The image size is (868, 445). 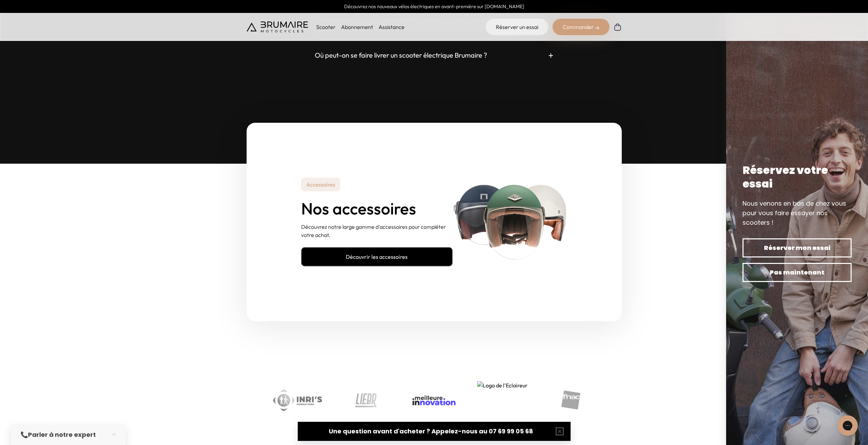 What do you see at coordinates (434, 400) in the screenshot?
I see `div: 3 of 8` at bounding box center [434, 400].